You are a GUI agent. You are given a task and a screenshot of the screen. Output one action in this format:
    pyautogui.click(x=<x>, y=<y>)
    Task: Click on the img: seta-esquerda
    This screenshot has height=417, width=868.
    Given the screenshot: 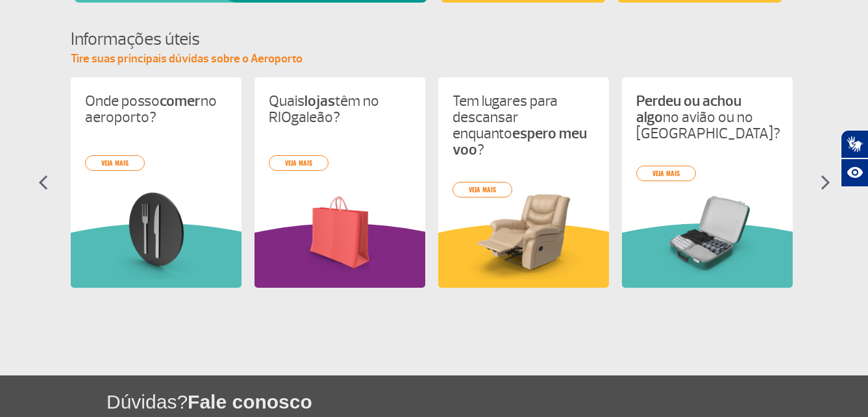 What is the action you would take?
    pyautogui.click(x=43, y=183)
    